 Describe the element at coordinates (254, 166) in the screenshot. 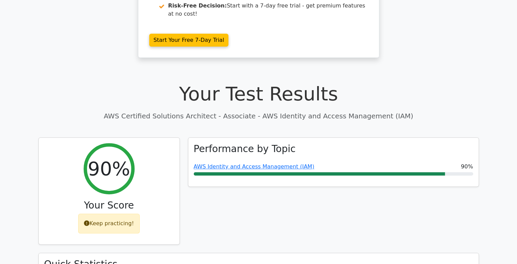

I see `a: AWS Identity and Access Management (IAM)` at that location.